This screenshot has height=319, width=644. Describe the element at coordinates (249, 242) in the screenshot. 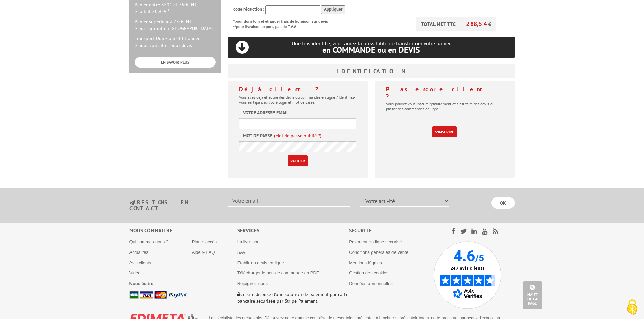

I see `a: La livraison` at that location.